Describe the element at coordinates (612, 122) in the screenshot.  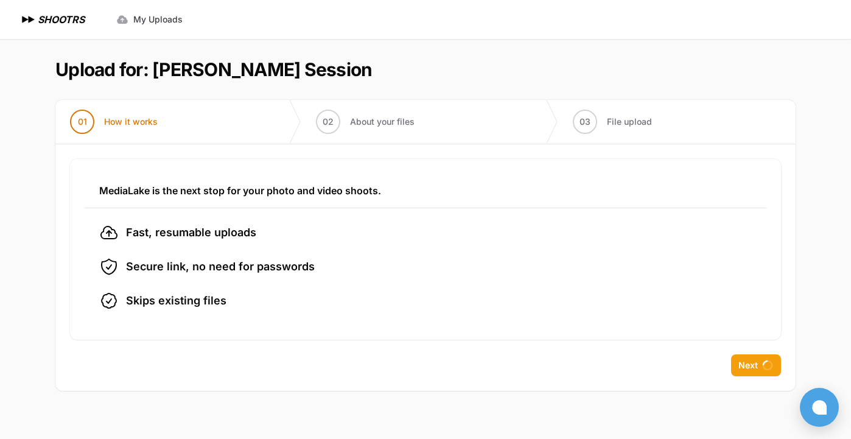
I see `button: 03 File upload` at that location.